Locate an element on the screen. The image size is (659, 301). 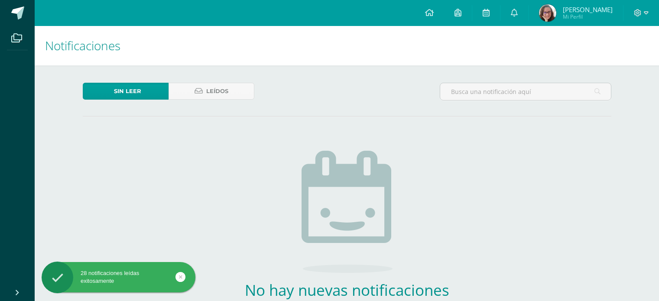
h2: No hay nuevas notificaciones is located at coordinates (347, 290).